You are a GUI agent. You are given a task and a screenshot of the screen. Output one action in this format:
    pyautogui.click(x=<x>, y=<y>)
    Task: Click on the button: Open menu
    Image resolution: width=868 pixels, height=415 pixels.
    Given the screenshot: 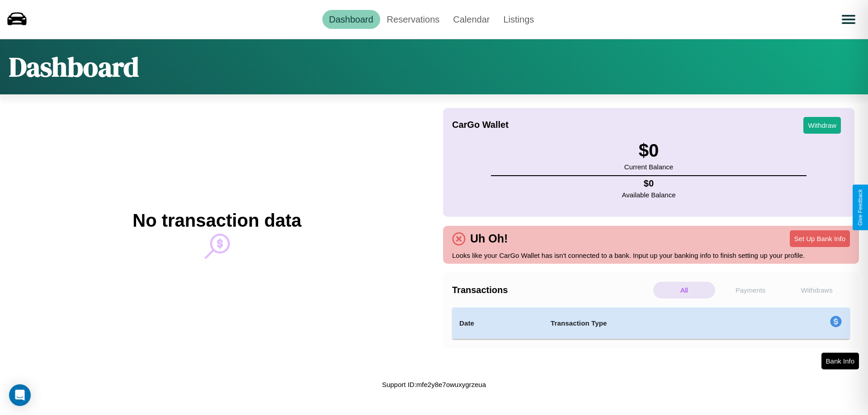 What is the action you would take?
    pyautogui.click(x=849, y=19)
    